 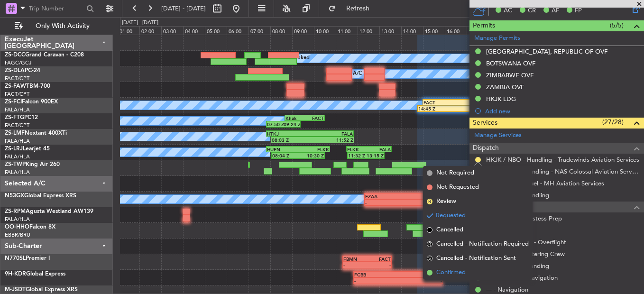 I want to click on span: 9H-KDR, so click(x=15, y=274).